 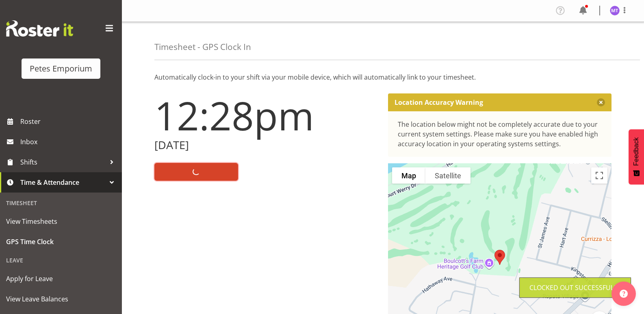 I want to click on span: Roster, so click(x=69, y=122).